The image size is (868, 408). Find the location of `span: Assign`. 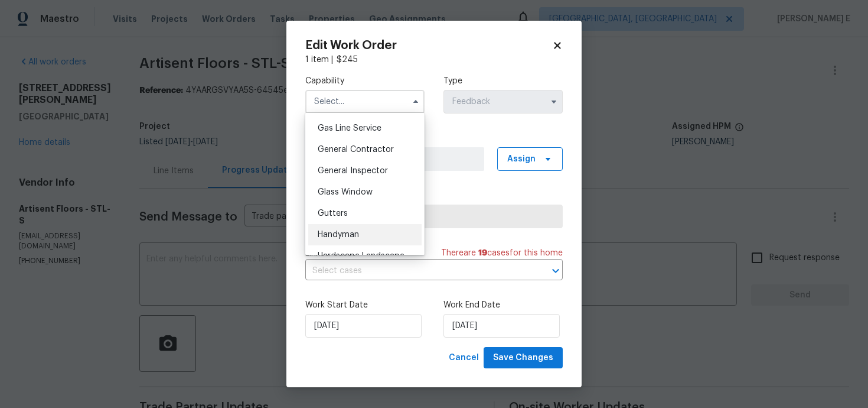

span: Assign is located at coordinates (522, 159).